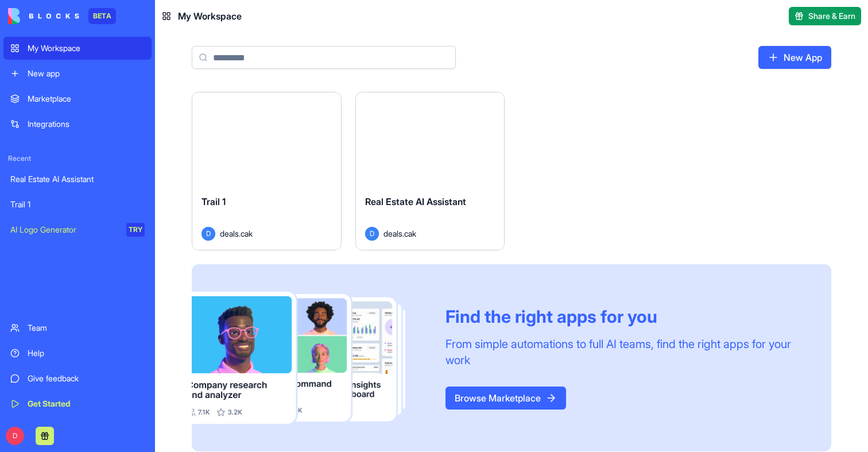 The image size is (868, 452). I want to click on span: Recent, so click(78, 159).